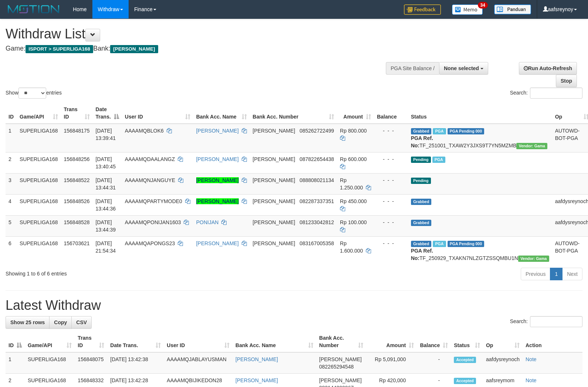 This screenshot has height=387, width=588. I want to click on td: 156848075, so click(91, 363).